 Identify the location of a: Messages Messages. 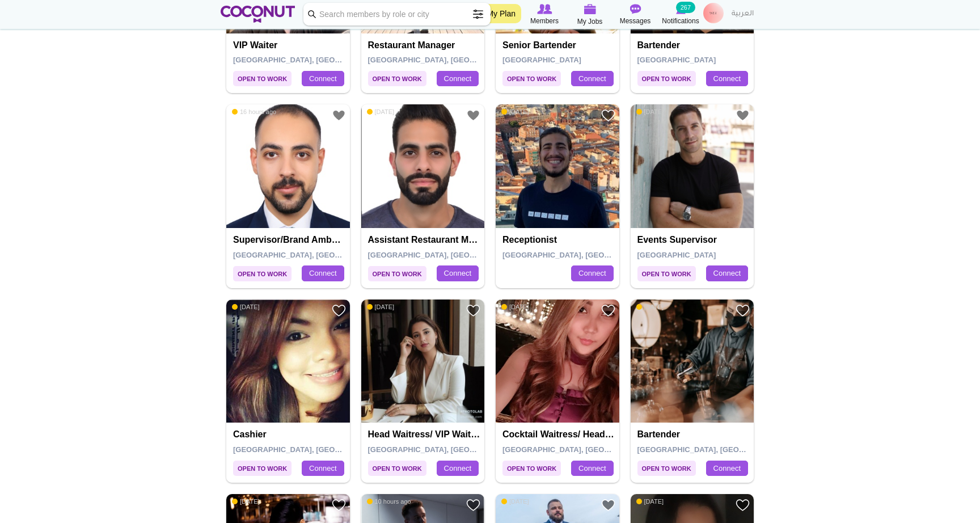
(636, 15).